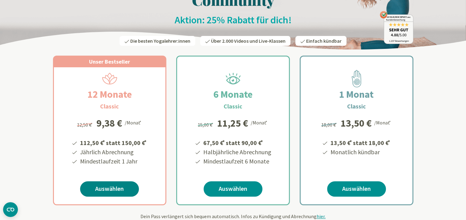  Describe the element at coordinates (109, 62) in the screenshot. I see `span: Unser Bestseller` at that location.